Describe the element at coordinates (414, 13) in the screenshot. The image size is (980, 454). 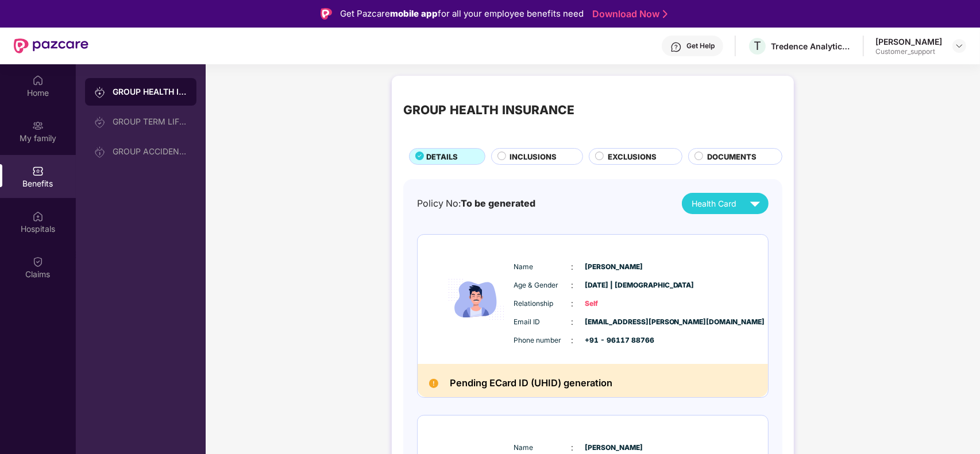
I see `strong: mobile app` at that location.